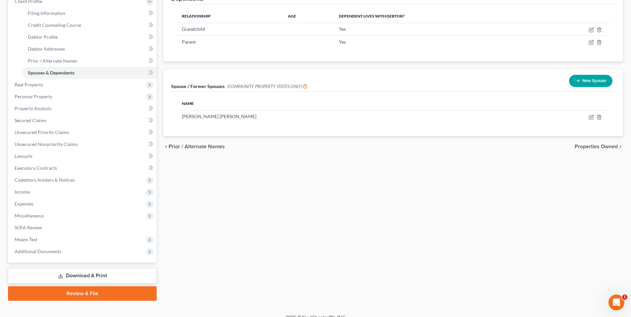 The height and width of the screenshot is (317, 631). I want to click on button: New Spouse, so click(590, 81).